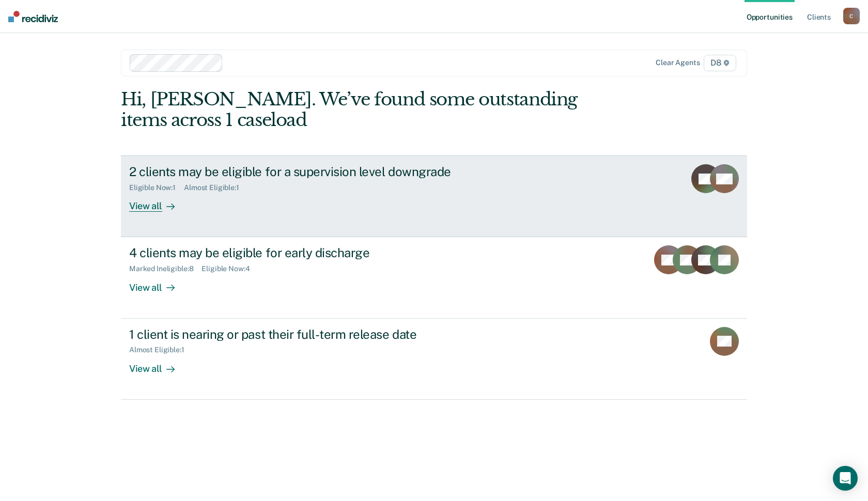 Image resolution: width=868 pixels, height=501 pixels. I want to click on img: Recidiviz, so click(33, 17).